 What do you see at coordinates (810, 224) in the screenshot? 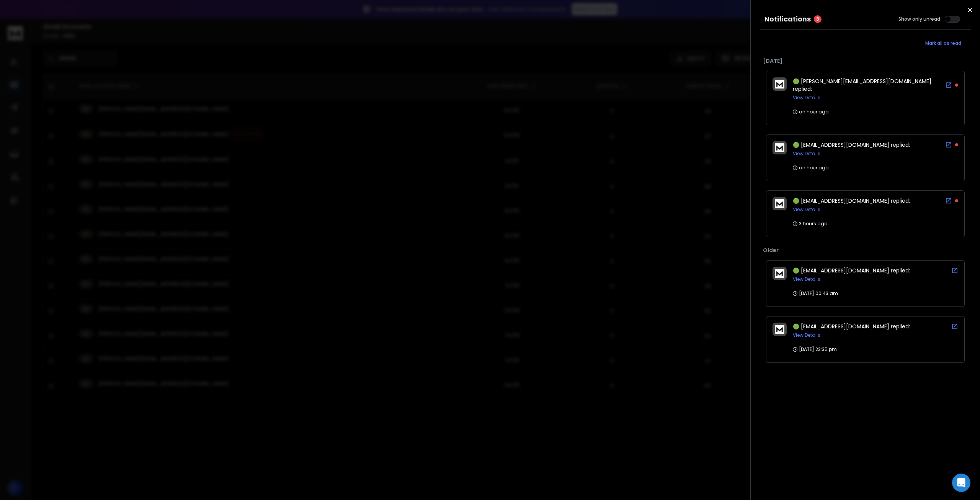
I see `p: 3 hours ago` at bounding box center [810, 224].